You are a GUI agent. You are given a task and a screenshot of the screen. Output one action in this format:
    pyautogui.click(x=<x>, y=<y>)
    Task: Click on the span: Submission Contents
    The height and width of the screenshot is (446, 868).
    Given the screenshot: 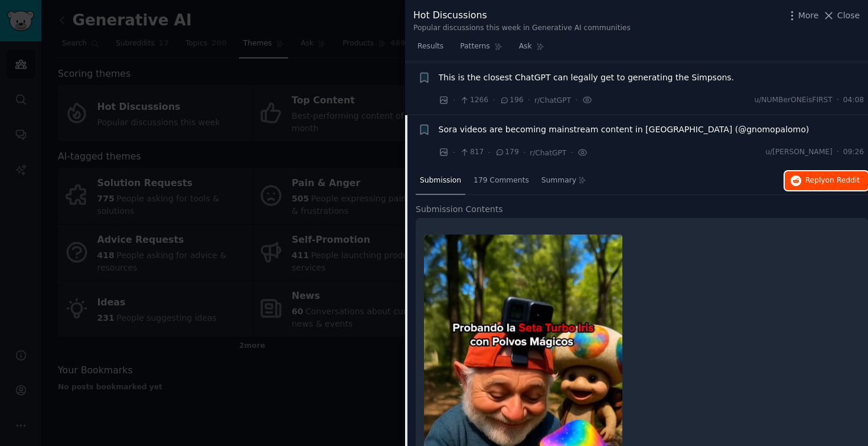 What is the action you would take?
    pyautogui.click(x=459, y=209)
    